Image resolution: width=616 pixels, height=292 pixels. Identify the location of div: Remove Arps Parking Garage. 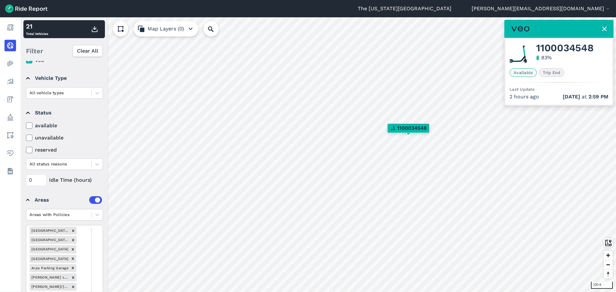
(73, 268).